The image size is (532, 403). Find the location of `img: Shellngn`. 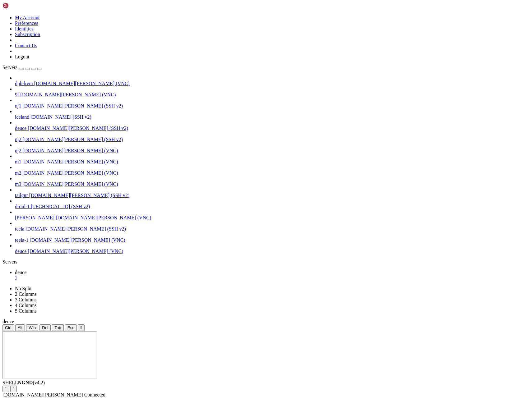

img: Shellngn is located at coordinates (21, 6).